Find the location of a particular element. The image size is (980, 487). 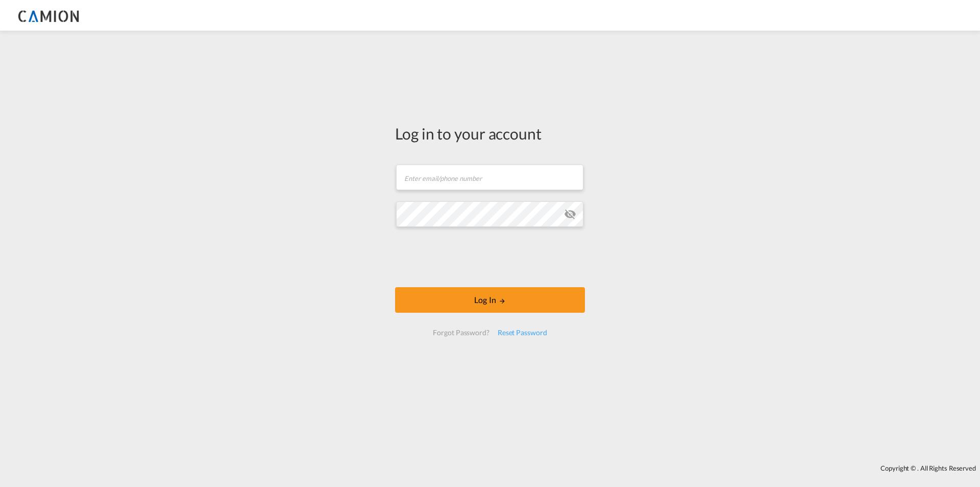

div: Forgot Password? is located at coordinates (461, 332).